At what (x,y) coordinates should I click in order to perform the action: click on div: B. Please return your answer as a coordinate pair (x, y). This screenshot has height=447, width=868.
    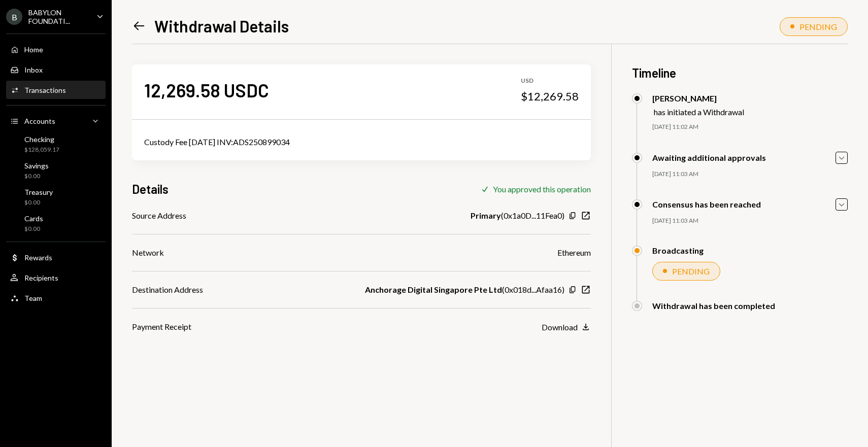
    Looking at the image, I should click on (14, 17).